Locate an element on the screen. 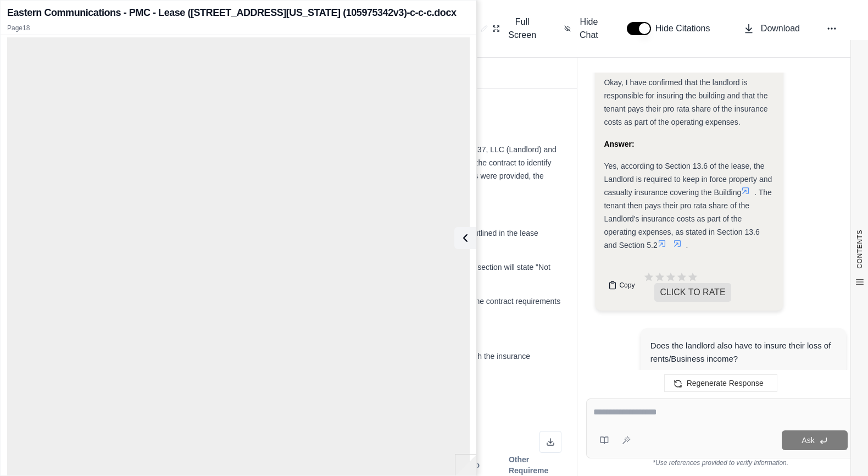  span: Ask is located at coordinates (807, 440).